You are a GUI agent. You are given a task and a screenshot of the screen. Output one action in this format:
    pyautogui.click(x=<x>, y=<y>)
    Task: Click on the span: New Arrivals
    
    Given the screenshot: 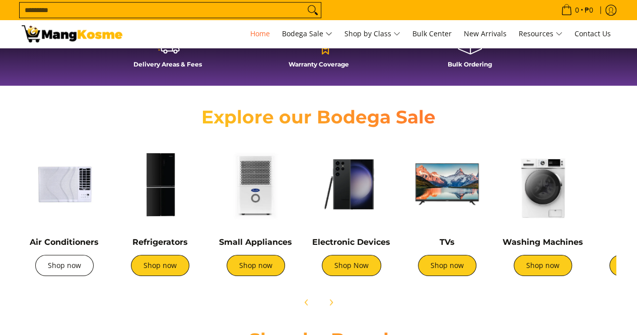 What is the action you would take?
    pyautogui.click(x=485, y=33)
    